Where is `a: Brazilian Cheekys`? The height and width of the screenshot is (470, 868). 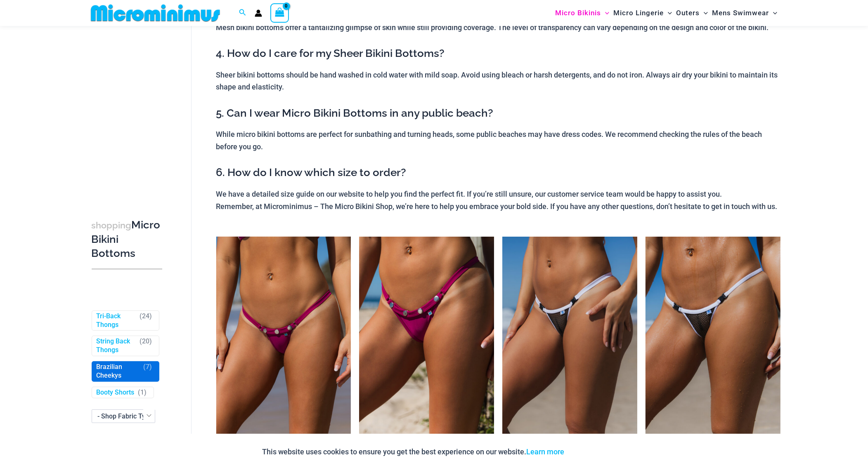
a: Brazilian Cheekys is located at coordinates (118, 371).